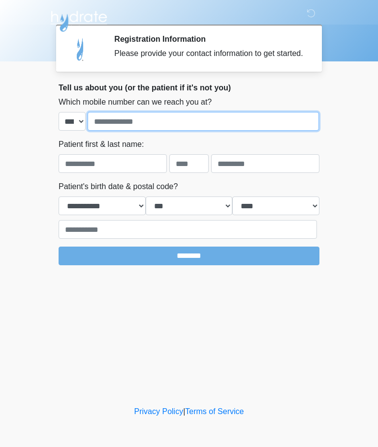 Image resolution: width=378 pixels, height=447 pixels. What do you see at coordinates (79, 20) in the screenshot?
I see `img: Hydrate IV Bar - Arcadia Logo` at bounding box center [79, 20].